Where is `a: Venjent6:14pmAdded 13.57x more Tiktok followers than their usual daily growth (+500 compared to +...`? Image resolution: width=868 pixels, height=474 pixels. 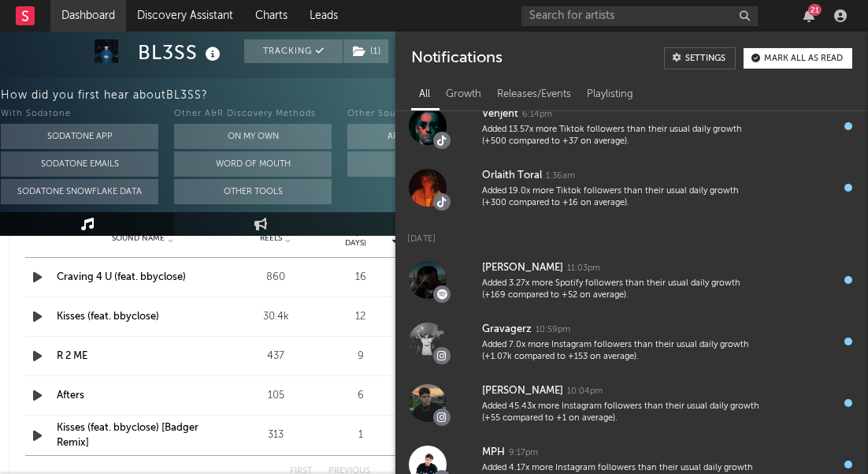 a: Venjent6:14pmAdded 13.57x more Tiktok followers than their usual daily growth (+500 compared to +... is located at coordinates (632, 126).